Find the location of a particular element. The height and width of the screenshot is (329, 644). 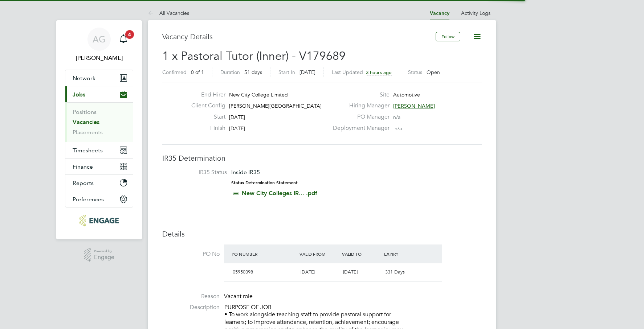

button: Network is located at coordinates (99, 78).